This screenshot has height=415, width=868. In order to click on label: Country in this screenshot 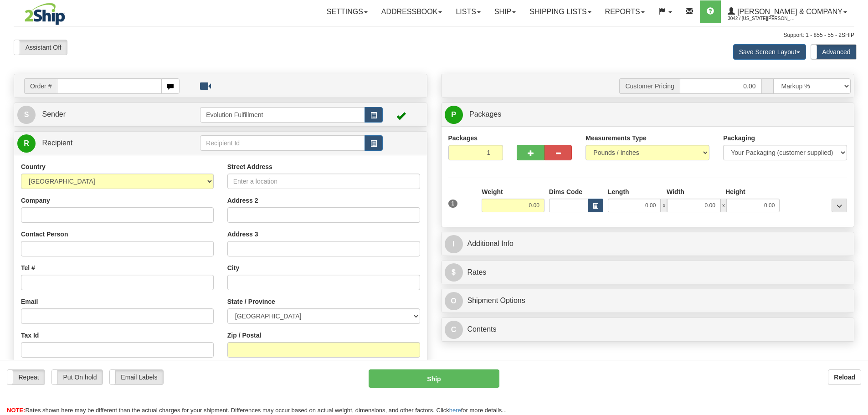, I will do `click(33, 167)`.